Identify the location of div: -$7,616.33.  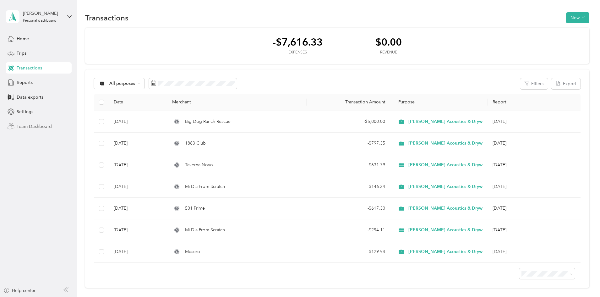
(297, 42).